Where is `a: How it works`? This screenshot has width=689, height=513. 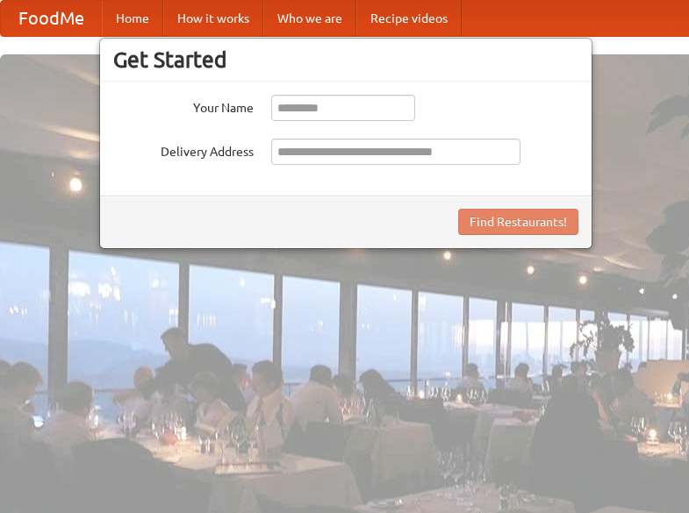
a: How it works is located at coordinates (213, 18).